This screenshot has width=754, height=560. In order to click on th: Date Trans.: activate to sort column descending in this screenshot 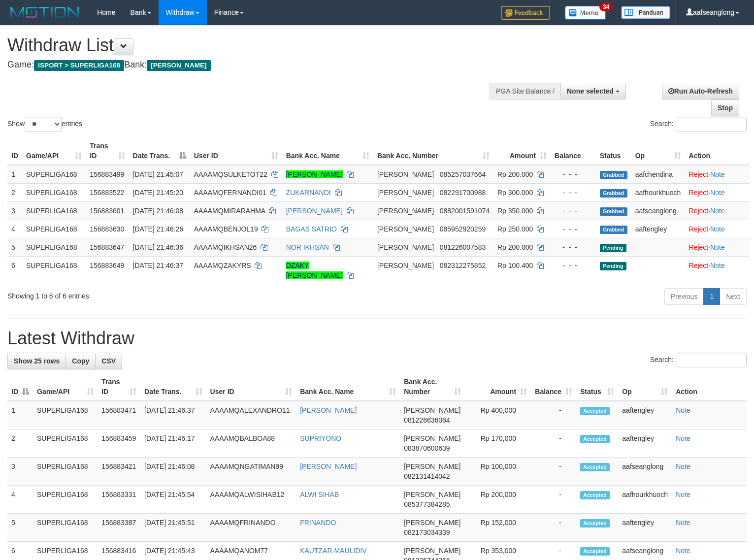, I will do `click(160, 151)`.